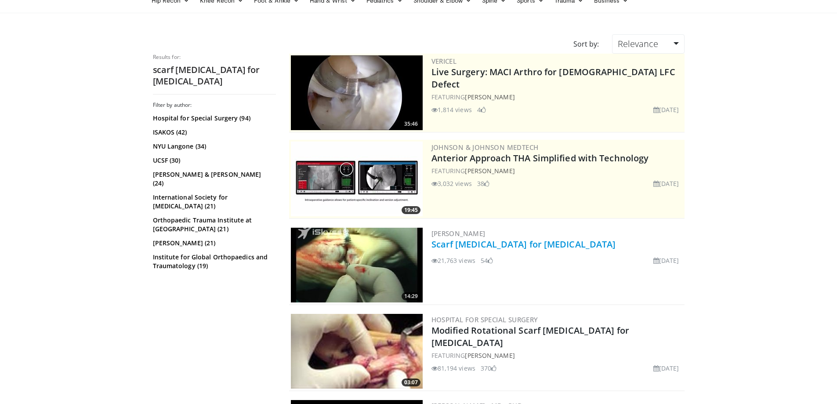  Describe the element at coordinates (444, 61) in the screenshot. I see `a: Vericel` at that location.